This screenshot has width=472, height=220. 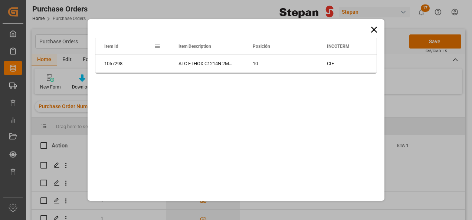 I want to click on span: Item Description, so click(x=195, y=46).